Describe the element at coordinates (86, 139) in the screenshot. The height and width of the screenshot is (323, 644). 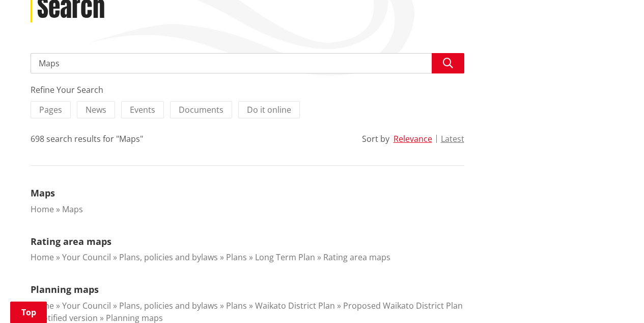
I see `div: 698 search results for "Maps"` at that location.